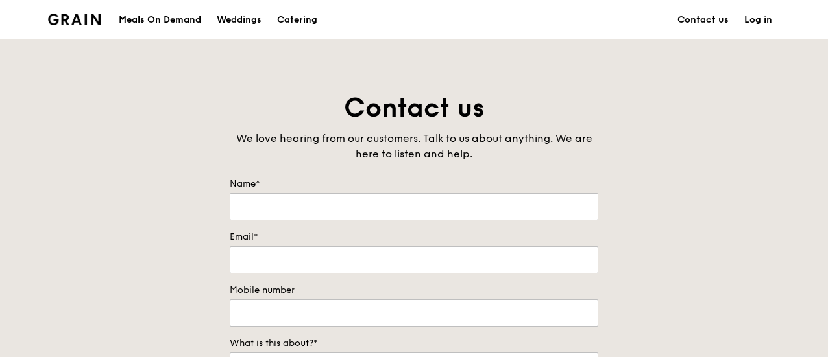 This screenshot has height=357, width=828. I want to click on a: Weddings, so click(239, 20).